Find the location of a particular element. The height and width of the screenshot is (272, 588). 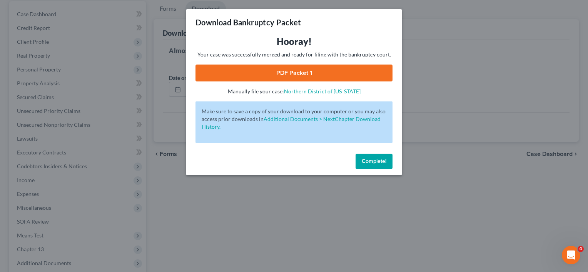

p: Make sure to save a copy of your download to your computer or you may also access prior downloads in is located at coordinates (294, 119).